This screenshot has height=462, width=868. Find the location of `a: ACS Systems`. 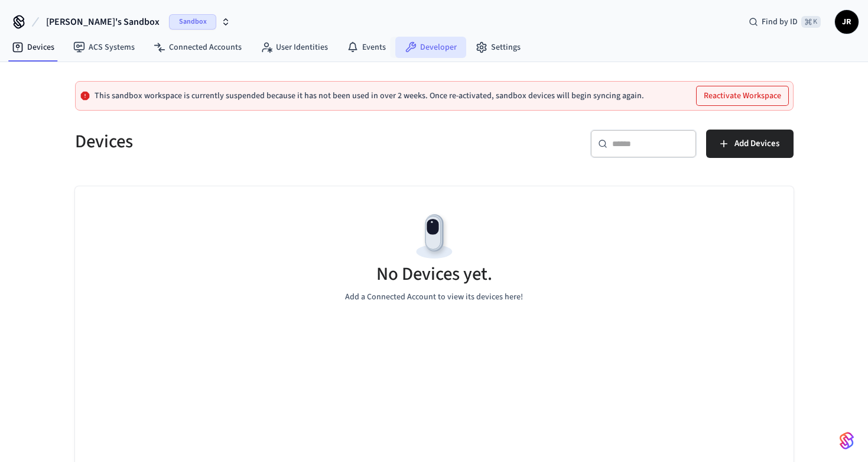

a: ACS Systems is located at coordinates (104, 47).